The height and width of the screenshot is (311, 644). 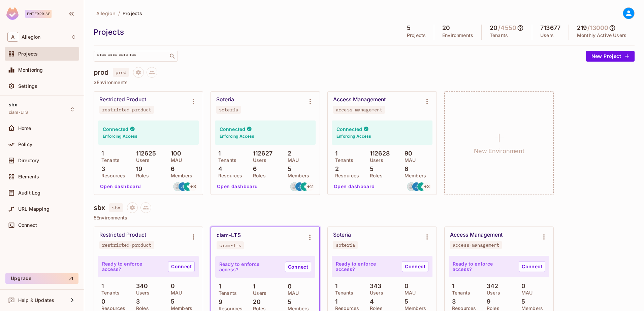 I want to click on span: Home, so click(x=25, y=128).